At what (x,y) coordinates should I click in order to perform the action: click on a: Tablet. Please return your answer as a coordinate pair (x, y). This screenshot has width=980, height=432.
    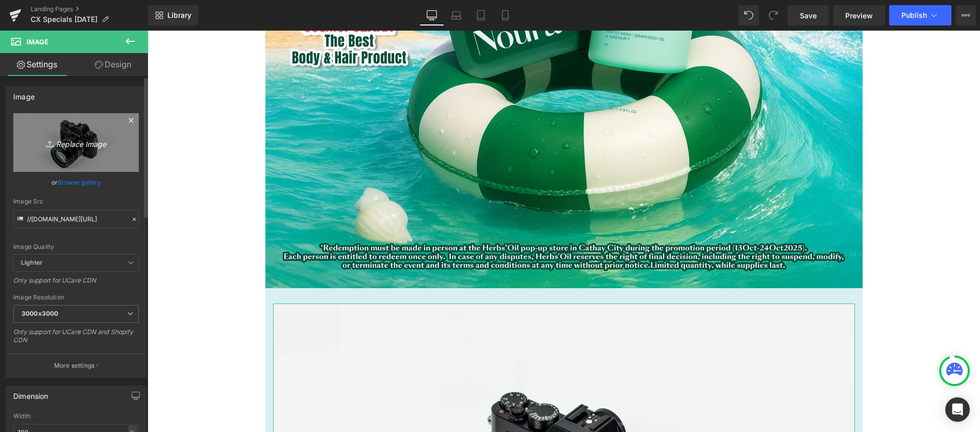
    Looking at the image, I should click on (480, 15).